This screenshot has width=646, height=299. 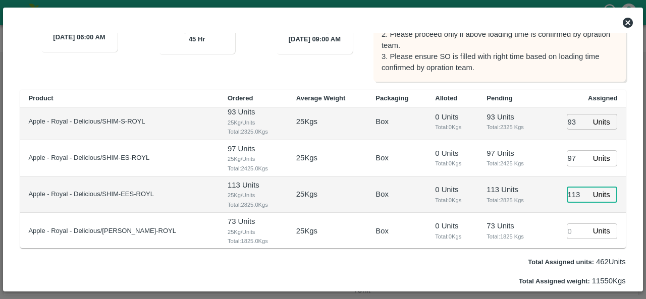 What do you see at coordinates (40, 98) in the screenshot?
I see `b: Product` at bounding box center [40, 98].